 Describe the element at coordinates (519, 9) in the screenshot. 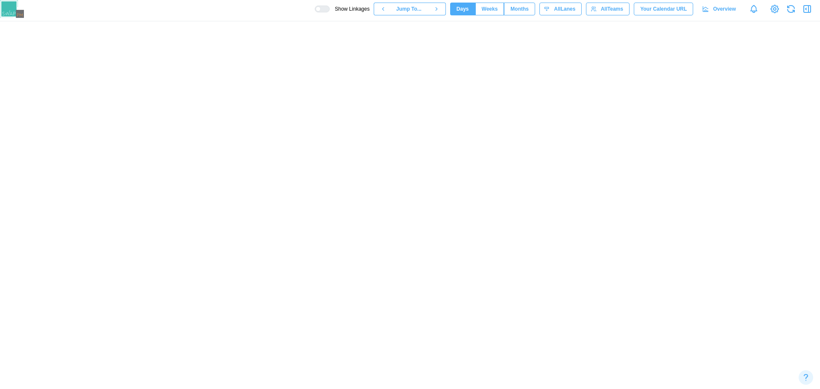

I see `button: Months` at that location.